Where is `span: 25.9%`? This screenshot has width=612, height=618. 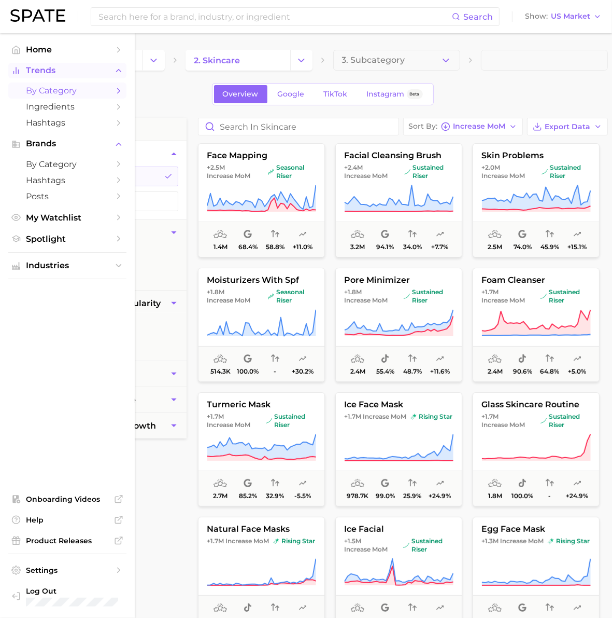 span: 25.9% is located at coordinates (412, 496).